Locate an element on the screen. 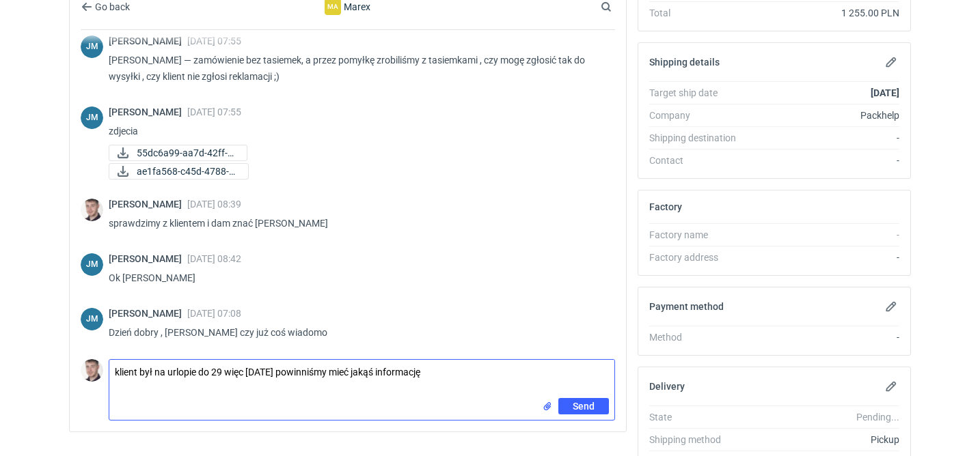 This screenshot has height=456, width=980. div: Company is located at coordinates (700, 116).